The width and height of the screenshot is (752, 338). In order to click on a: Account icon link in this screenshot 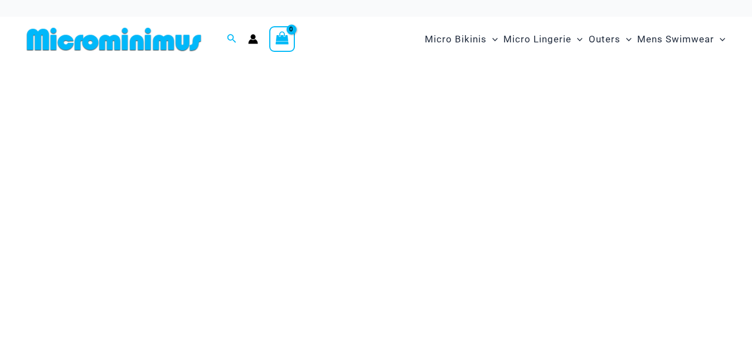, I will do `click(253, 39)`.